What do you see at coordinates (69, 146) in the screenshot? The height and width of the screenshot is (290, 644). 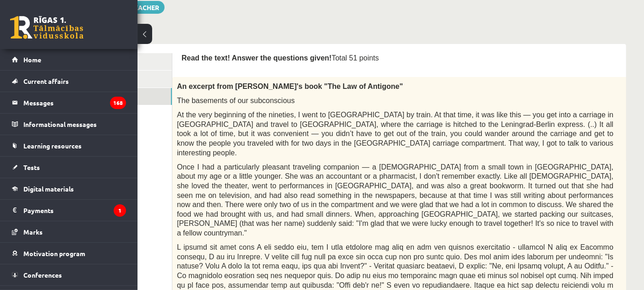 I see `a: Learning resources` at bounding box center [69, 146].